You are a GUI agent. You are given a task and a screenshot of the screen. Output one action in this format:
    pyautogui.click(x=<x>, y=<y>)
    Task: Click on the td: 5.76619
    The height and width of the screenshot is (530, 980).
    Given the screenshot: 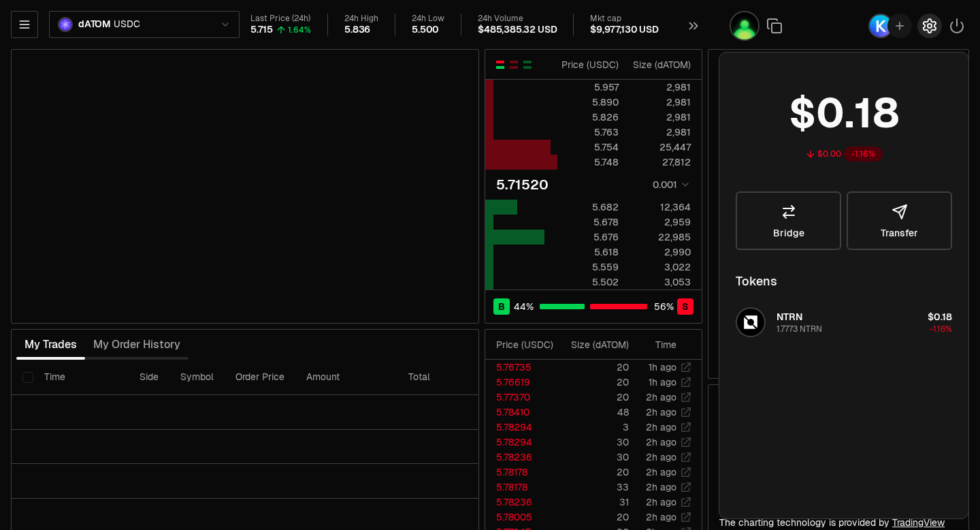 What is the action you would take?
    pyautogui.click(x=520, y=382)
    